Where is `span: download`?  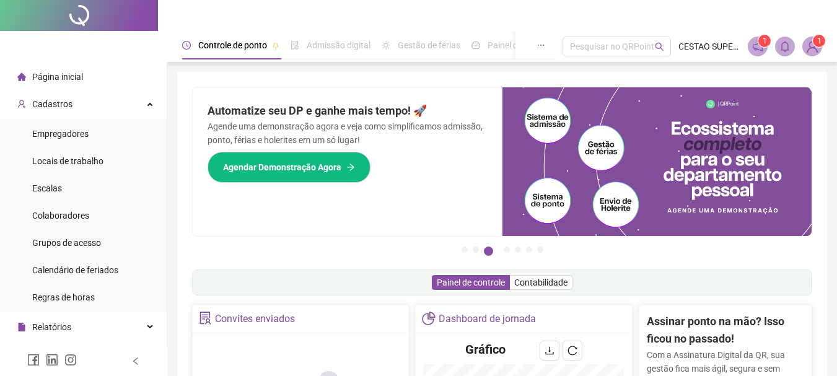 span: download is located at coordinates (549, 351).